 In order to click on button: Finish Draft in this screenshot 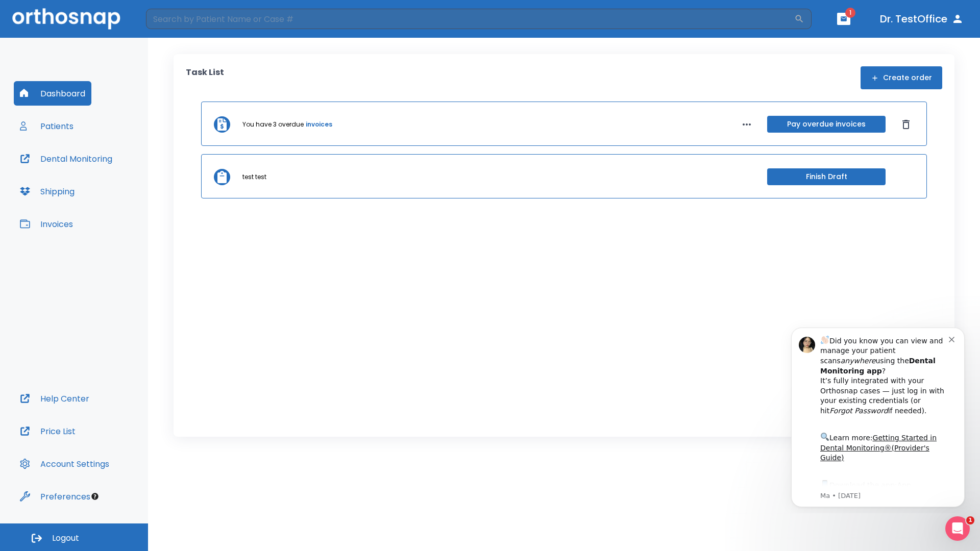, I will do `click(826, 176)`.